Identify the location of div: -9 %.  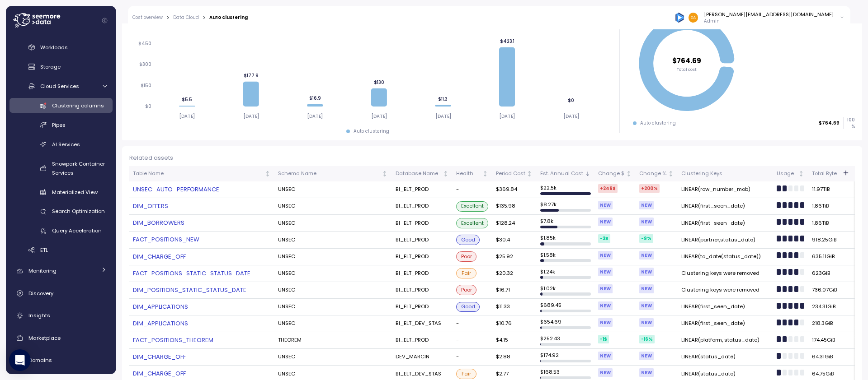
(645, 239).